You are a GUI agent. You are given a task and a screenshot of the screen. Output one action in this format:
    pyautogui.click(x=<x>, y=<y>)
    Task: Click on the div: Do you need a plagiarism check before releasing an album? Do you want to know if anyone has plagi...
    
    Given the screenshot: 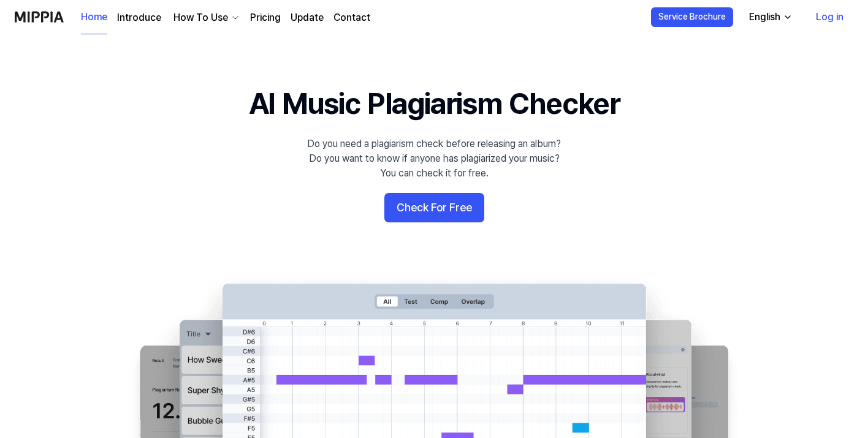 What is the action you would take?
    pyautogui.click(x=434, y=159)
    